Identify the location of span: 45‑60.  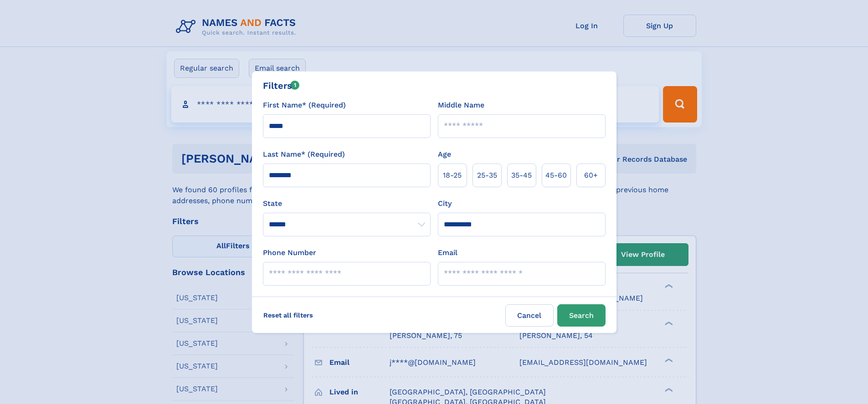
(556, 175).